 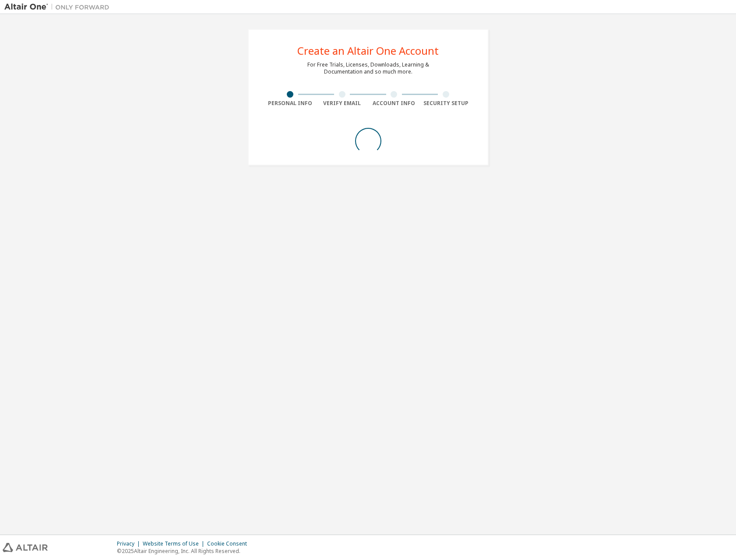 I want to click on div: Personal Info, so click(x=291, y=104).